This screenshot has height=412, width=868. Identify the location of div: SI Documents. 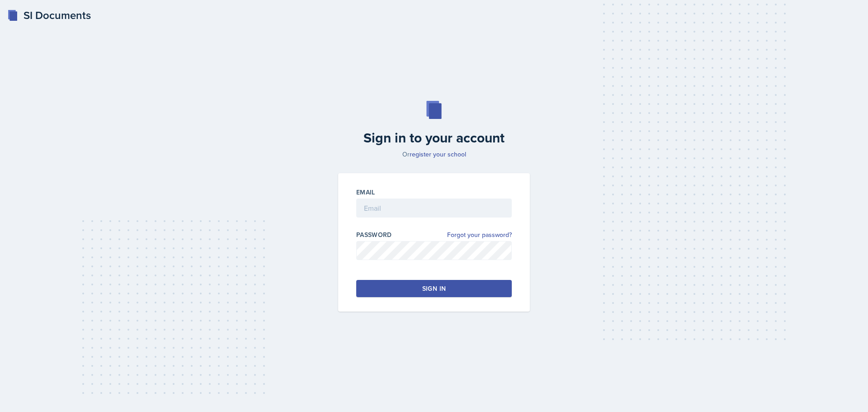
(49, 15).